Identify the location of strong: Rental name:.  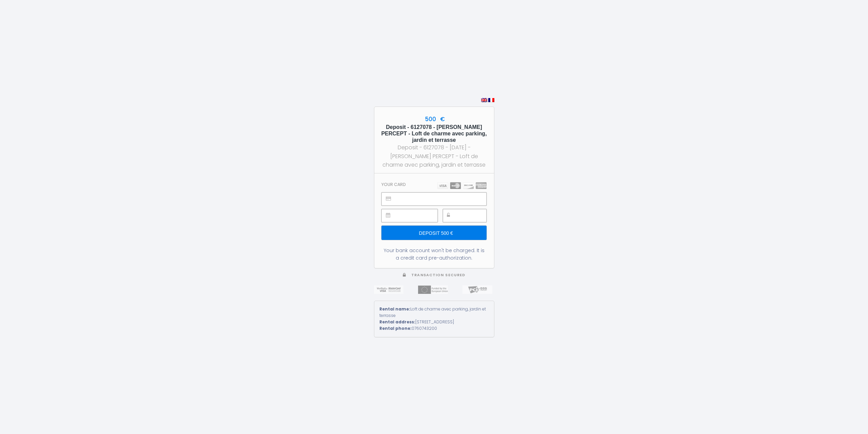
(394, 309).